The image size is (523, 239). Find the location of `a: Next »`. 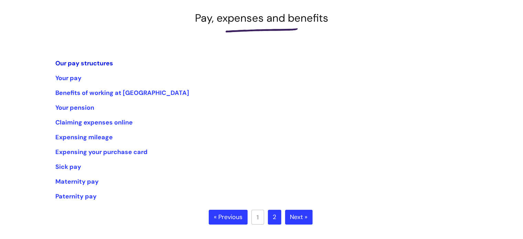

a: Next » is located at coordinates (299, 217).